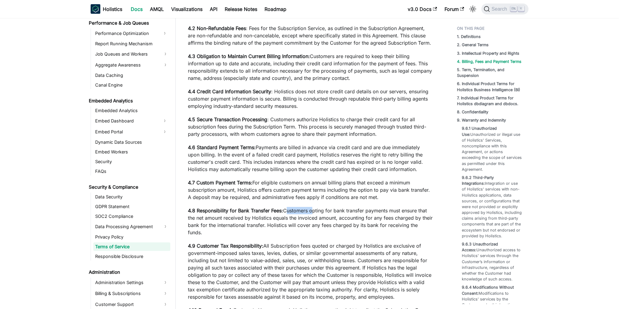 The height and width of the screenshot is (309, 619). I want to click on strong: 6. Individual Product Terms for Holistics Business Intelligence (BI), so click(489, 87).